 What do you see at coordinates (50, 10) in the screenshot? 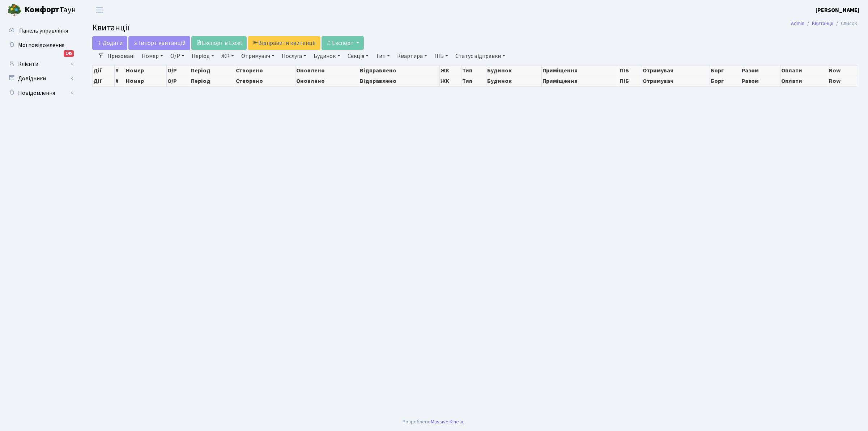
I see `span: Таун` at bounding box center [50, 10].